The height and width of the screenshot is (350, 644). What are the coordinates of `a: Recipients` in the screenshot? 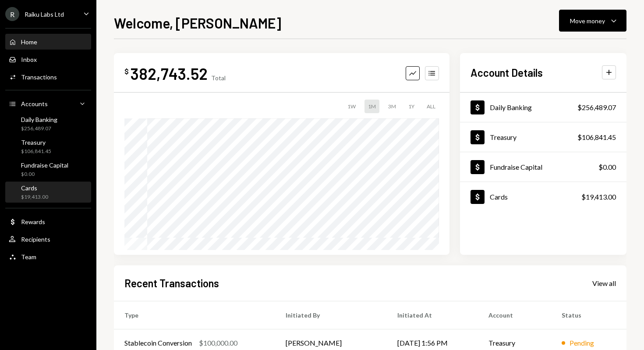 It's located at (48, 239).